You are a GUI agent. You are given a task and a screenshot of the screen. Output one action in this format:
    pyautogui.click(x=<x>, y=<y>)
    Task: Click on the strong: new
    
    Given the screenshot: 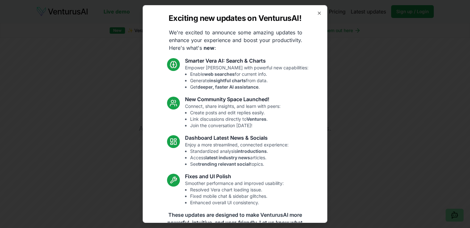 What is the action you would take?
    pyautogui.click(x=209, y=48)
    